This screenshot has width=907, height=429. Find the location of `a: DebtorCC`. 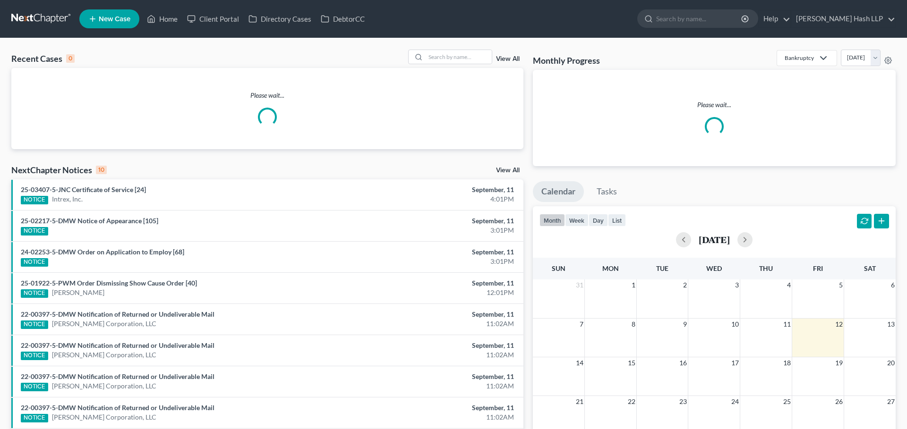

a: DebtorCC is located at coordinates (342, 19).